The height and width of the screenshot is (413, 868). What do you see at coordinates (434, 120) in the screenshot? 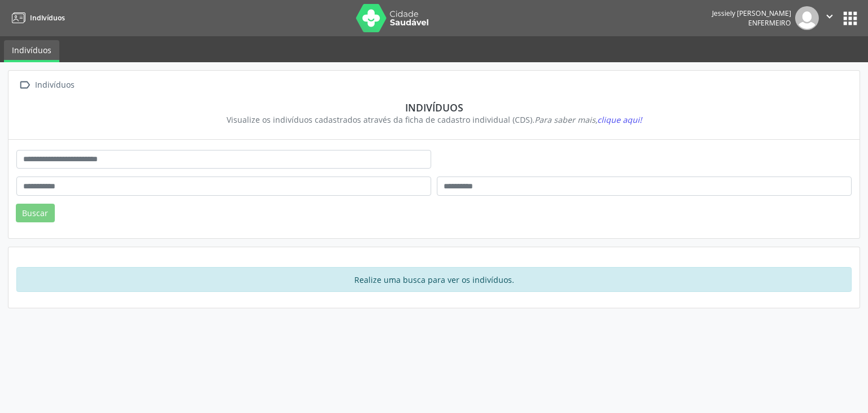
I see `div: Visualize os indivíduos cadastrados através da ficha de cadastro individual (CDS).` at bounding box center [434, 120].